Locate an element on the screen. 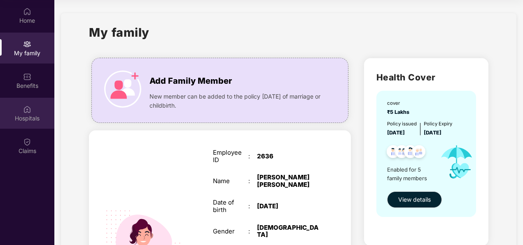  span: ₹5 Lakhs is located at coordinates (399, 112).